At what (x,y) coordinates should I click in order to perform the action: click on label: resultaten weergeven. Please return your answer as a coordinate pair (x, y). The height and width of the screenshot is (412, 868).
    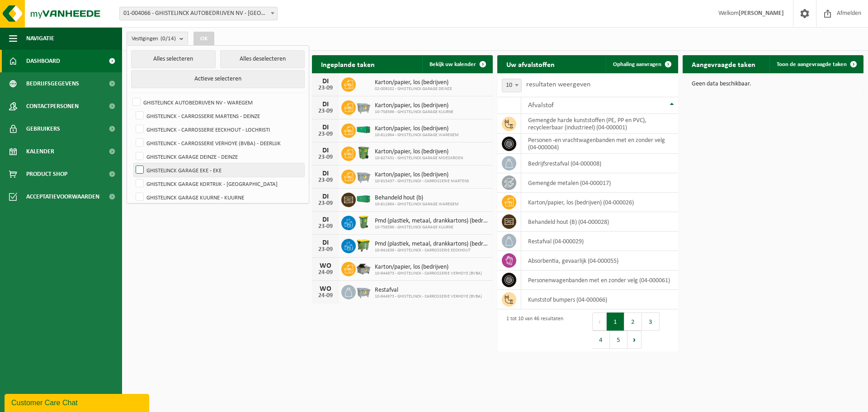
    Looking at the image, I should click on (559, 85).